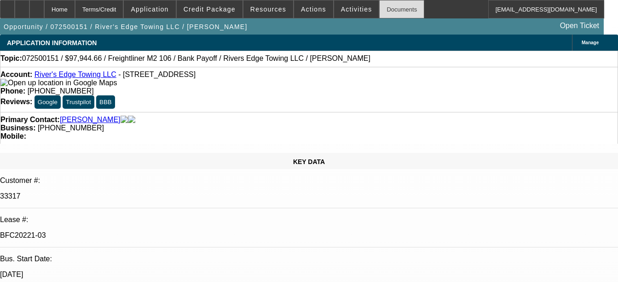 Image resolution: width=618 pixels, height=282 pixels. What do you see at coordinates (209, 9) in the screenshot?
I see `span: Credit Package` at bounding box center [209, 9].